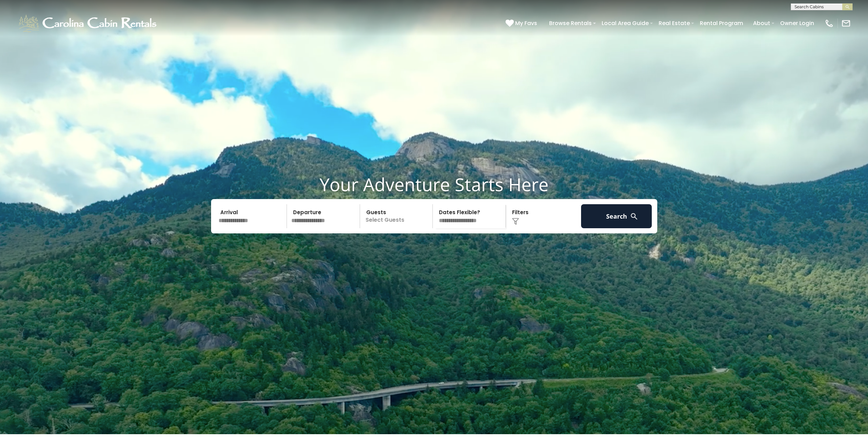  I want to click on a: About, so click(761, 23).